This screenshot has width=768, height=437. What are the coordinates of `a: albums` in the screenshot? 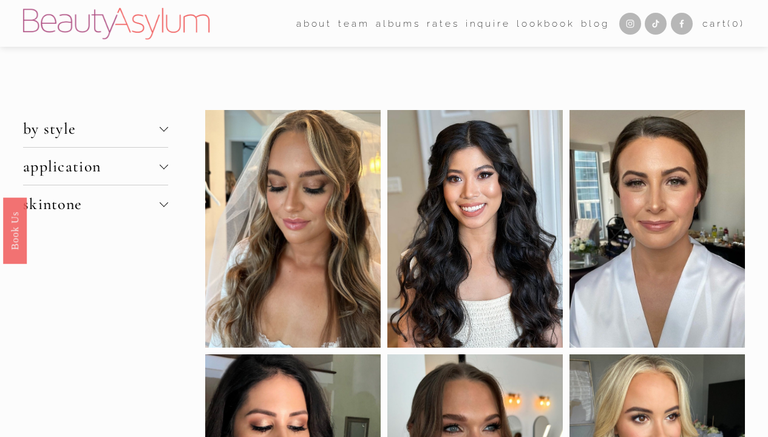 It's located at (398, 23).